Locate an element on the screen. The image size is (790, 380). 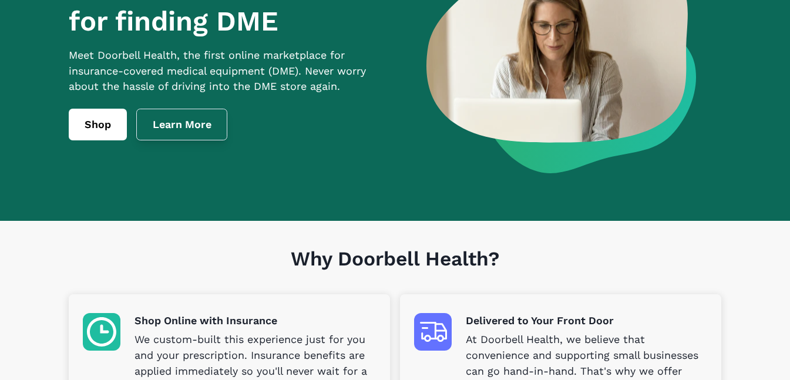
img: Shop Online with Insurance icon is located at coordinates (102, 332).